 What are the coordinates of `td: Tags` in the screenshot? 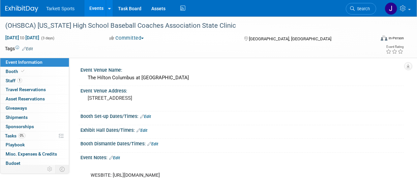 It's located at (19, 49).